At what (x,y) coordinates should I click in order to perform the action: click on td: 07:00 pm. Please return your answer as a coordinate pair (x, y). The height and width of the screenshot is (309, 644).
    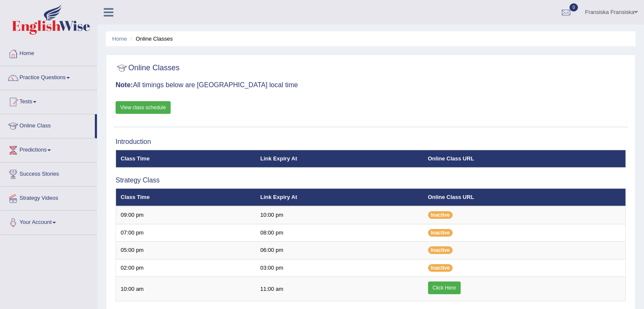
    Looking at the image, I should click on (186, 233).